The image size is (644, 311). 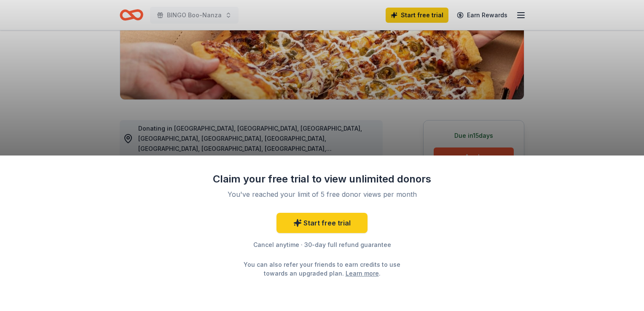 What do you see at coordinates (322, 269) in the screenshot?
I see `div: You can also refer your friends to earn credits to use towards an upgraded plan. .` at bounding box center [322, 269].